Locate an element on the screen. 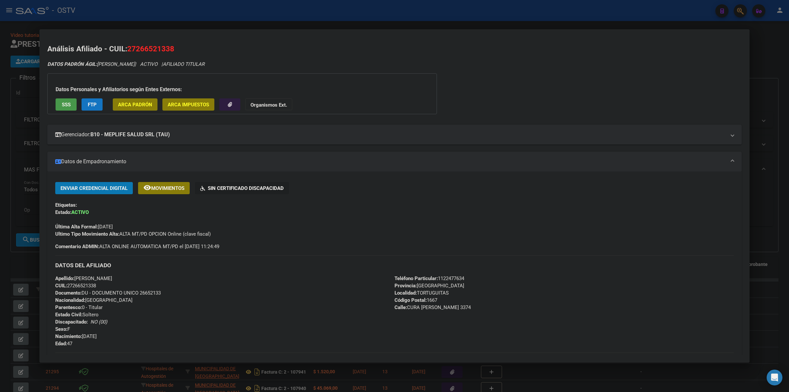 This screenshot has width=789, height=392. h2: Análisis Afiliado - CUIL: is located at coordinates (395, 49).